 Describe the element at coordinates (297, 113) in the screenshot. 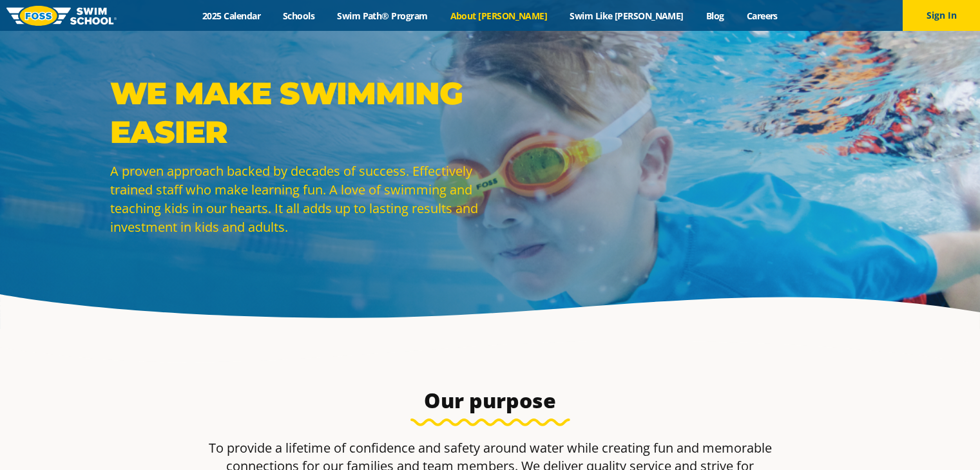

I see `p: WE MAKE SWIMMING EASIER` at that location.